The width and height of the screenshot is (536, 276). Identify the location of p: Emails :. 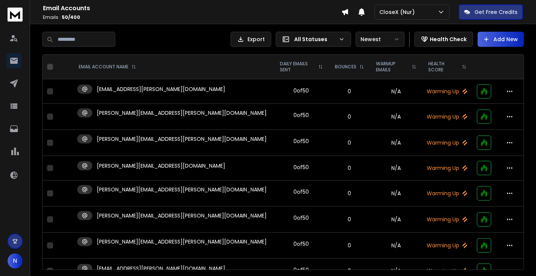
(192, 17).